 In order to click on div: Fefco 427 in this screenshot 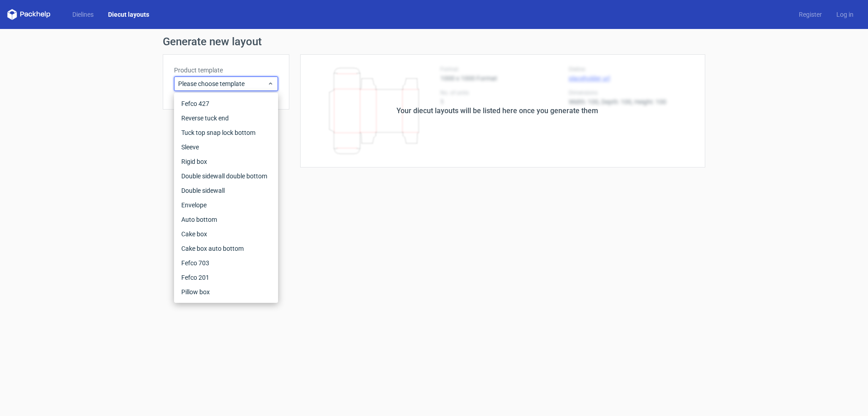, I will do `click(226, 104)`.